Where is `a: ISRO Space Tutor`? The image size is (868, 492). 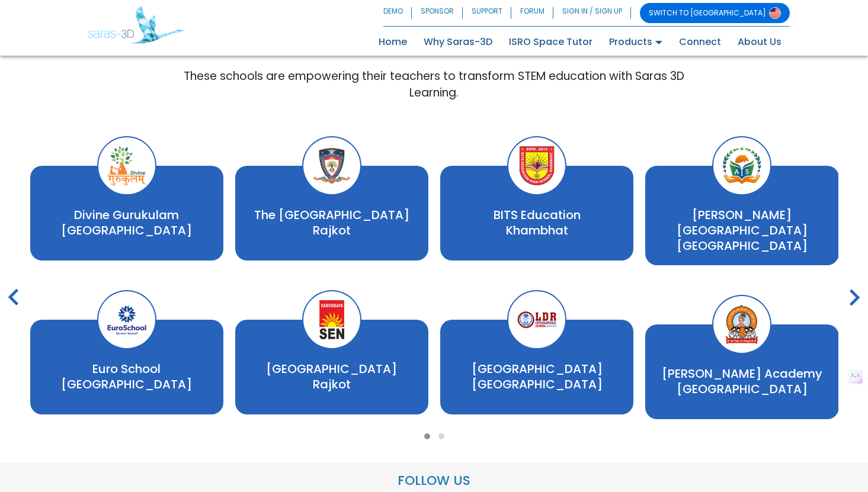
a: ISRO Space Tutor is located at coordinates (550, 42).